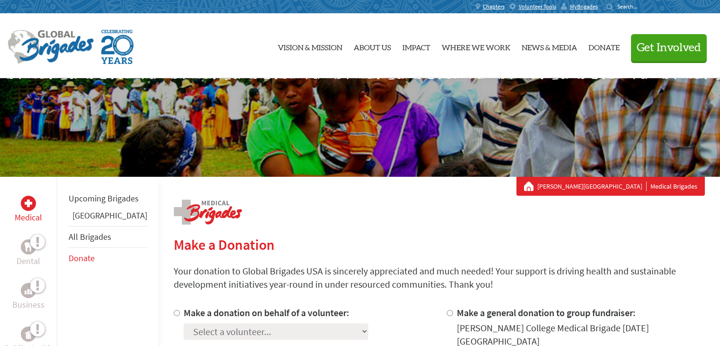  I want to click on p: Dental, so click(28, 261).